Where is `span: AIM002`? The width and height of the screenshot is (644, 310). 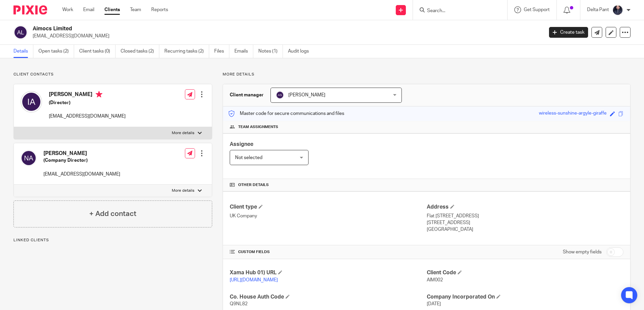 span: AIM002 is located at coordinates (435, 280).